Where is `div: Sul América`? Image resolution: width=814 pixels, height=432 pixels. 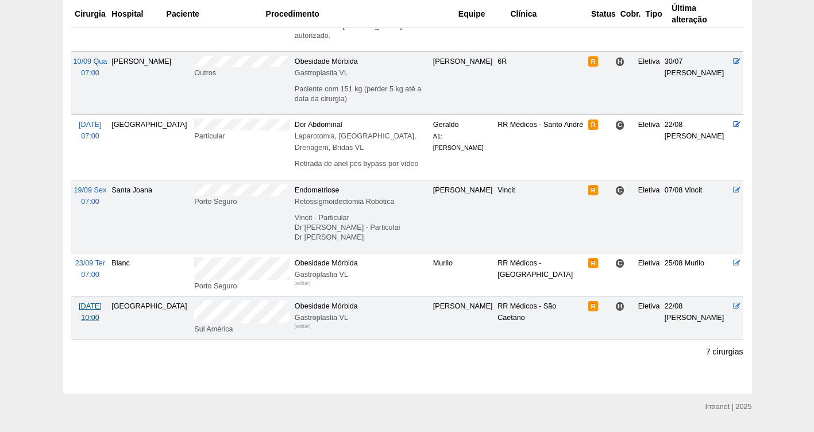 div: Sul América is located at coordinates (242, 329).